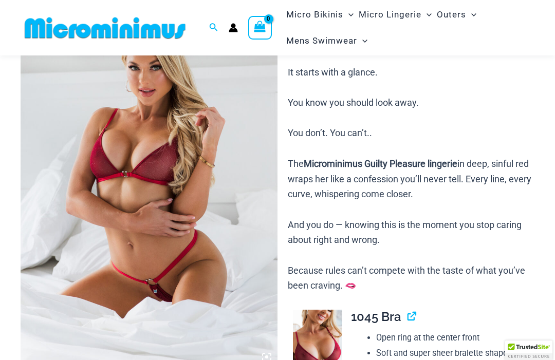 Image resolution: width=555 pixels, height=360 pixels. Describe the element at coordinates (214, 28) in the screenshot. I see `a: Search icon link` at that location.